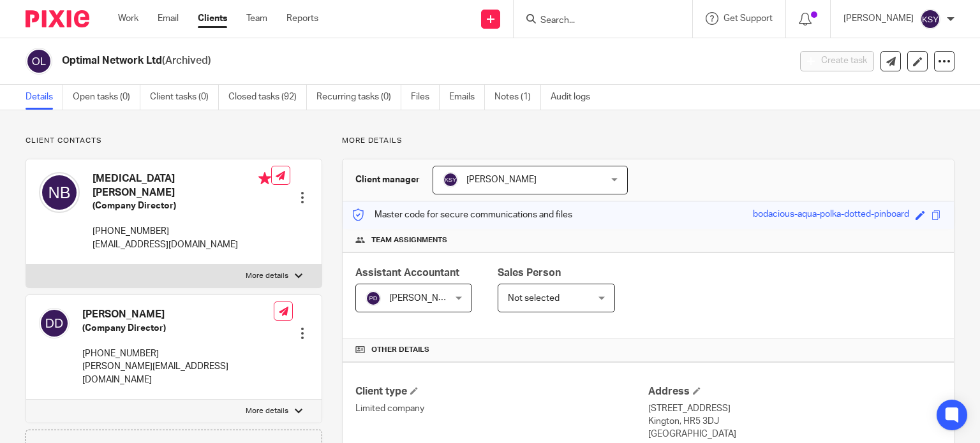 Image resolution: width=980 pixels, height=443 pixels. Describe the element at coordinates (267, 97) in the screenshot. I see `a: Closed tasks (92)` at that location.